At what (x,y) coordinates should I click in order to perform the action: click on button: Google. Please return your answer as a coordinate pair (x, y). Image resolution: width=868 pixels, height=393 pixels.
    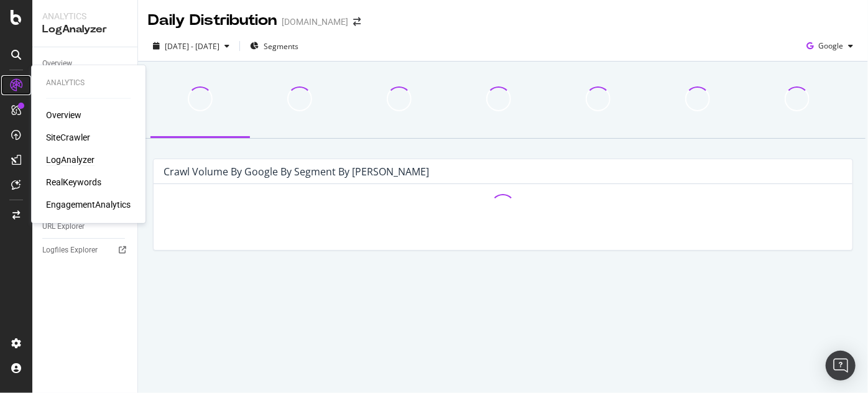
    Looking at the image, I should click on (830, 46).